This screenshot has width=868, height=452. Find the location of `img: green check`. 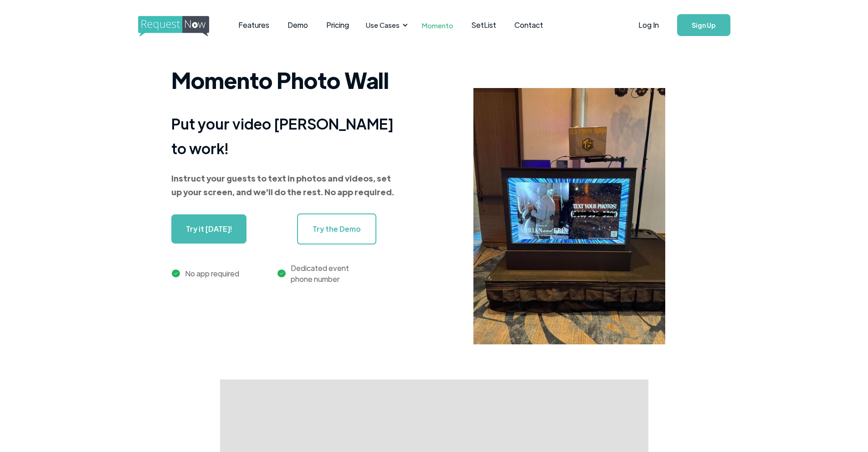

img: green check is located at coordinates (175, 273).